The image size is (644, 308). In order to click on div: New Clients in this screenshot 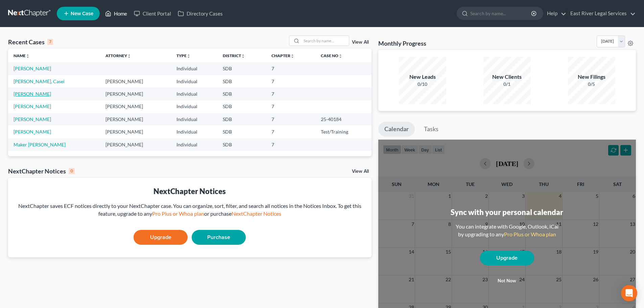, I will do `click(507, 77)`.